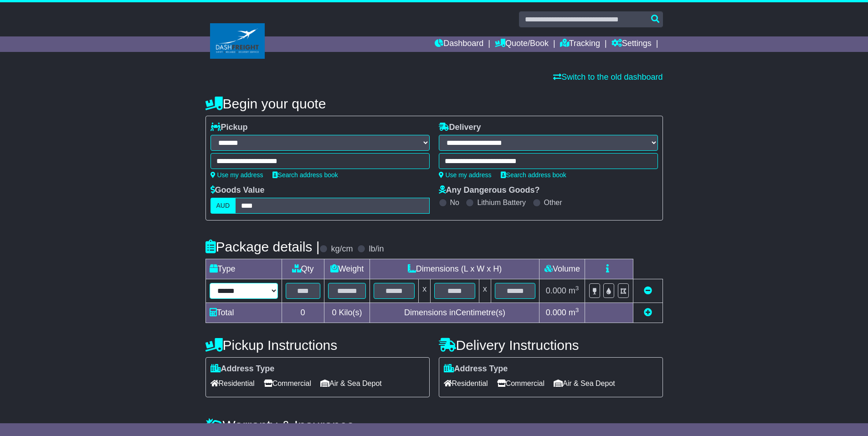 The image size is (868, 436). I want to click on label: Pickup, so click(229, 128).